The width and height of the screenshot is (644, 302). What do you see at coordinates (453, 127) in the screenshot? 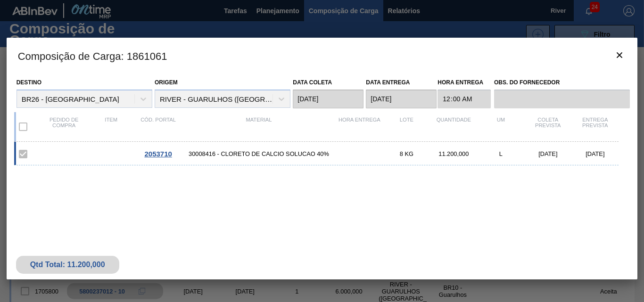
I see `div: Quantidade` at bounding box center [453, 127].